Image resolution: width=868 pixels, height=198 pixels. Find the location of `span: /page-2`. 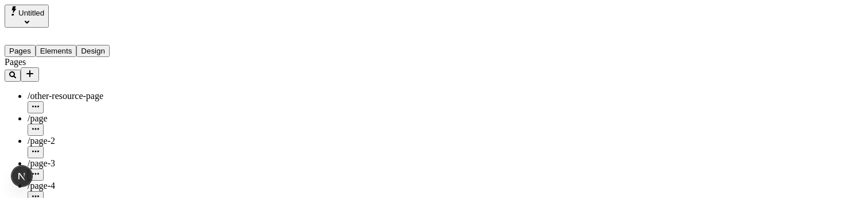

span: /page-2 is located at coordinates (41, 140).